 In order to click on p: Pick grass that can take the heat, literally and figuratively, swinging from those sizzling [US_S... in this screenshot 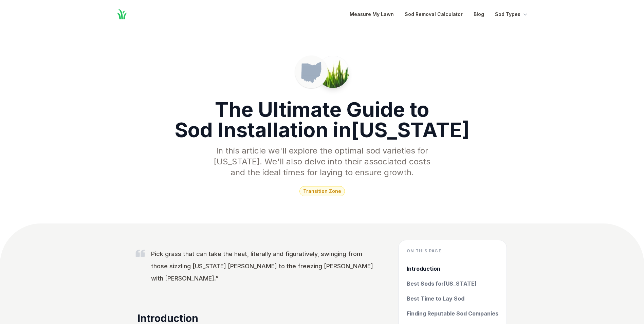, I will do `click(264, 267)`.